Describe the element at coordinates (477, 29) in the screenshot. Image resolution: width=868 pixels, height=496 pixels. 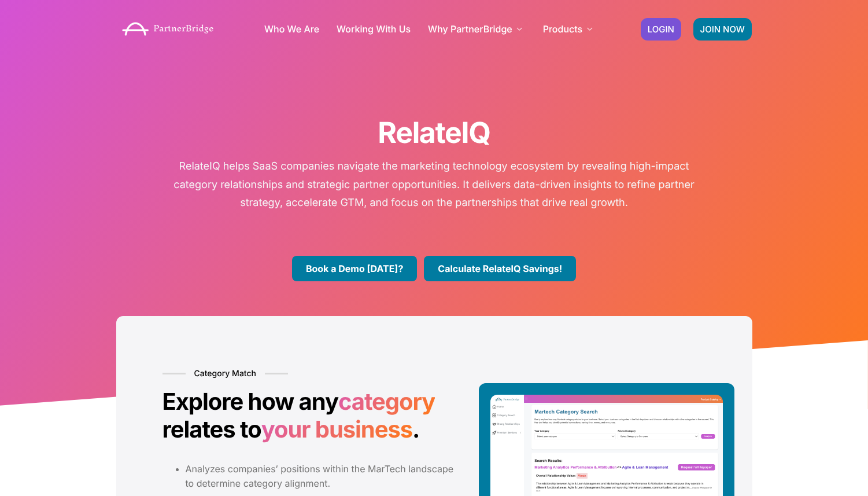
I see `a: Why PartnerBridge` at that location.